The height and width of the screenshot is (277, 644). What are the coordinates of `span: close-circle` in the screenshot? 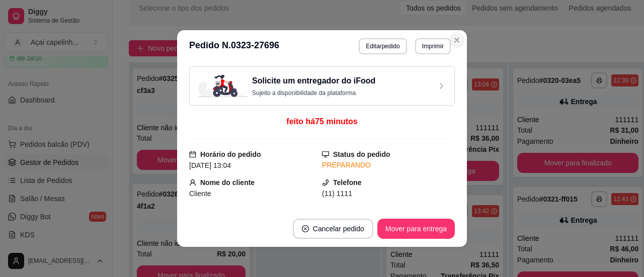 It's located at (306, 229).